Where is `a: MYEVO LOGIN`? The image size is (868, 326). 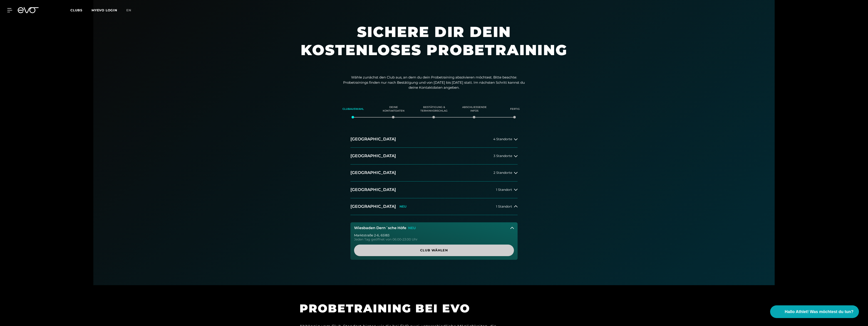 a: MYEVO LOGIN is located at coordinates (104, 10).